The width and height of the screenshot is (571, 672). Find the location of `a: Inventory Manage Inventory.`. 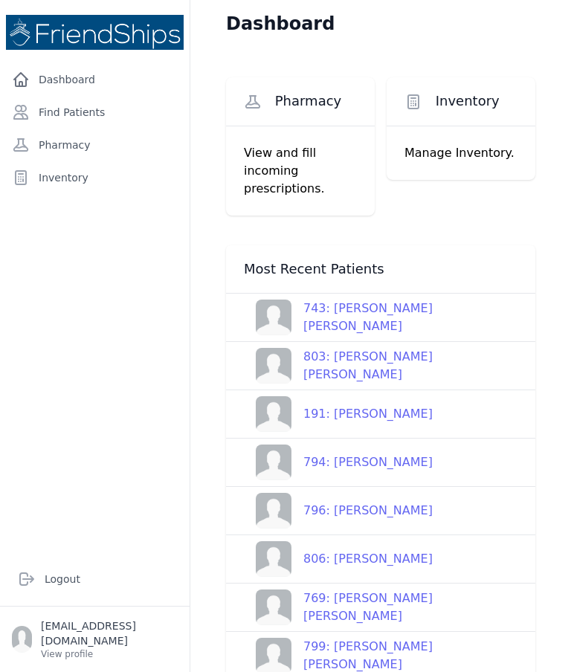

a: Inventory Manage Inventory. is located at coordinates (461, 146).